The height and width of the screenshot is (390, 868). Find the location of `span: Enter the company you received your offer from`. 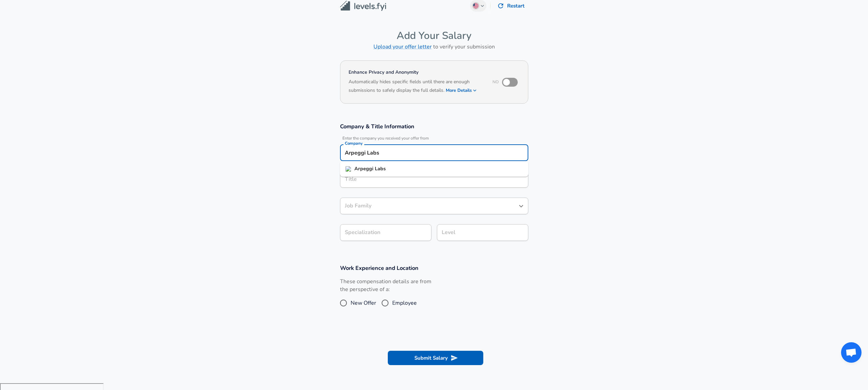

span: Enter the company you received your offer from is located at coordinates (434, 138).